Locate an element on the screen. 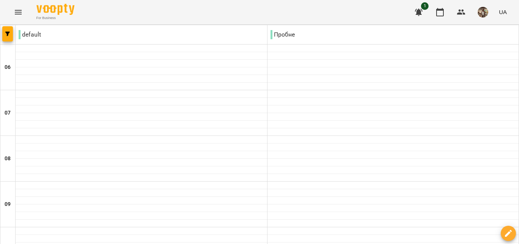 The width and height of the screenshot is (519, 244). p: Пробне is located at coordinates (283, 35).